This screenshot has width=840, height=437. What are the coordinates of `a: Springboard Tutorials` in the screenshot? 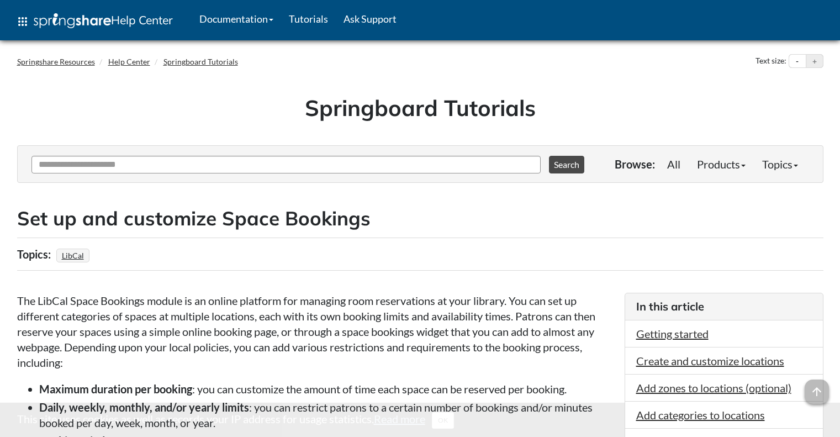 It's located at (201, 61).